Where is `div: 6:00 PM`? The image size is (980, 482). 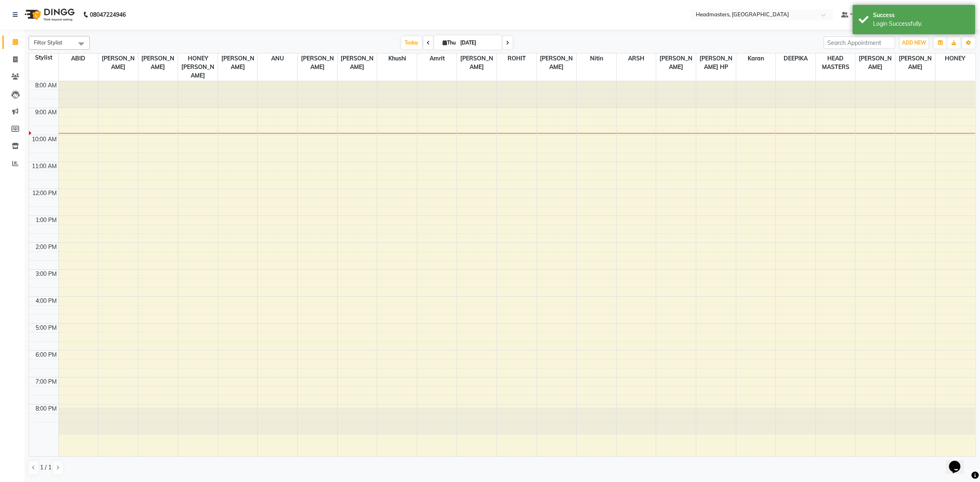
div: 6:00 PM is located at coordinates (46, 355).